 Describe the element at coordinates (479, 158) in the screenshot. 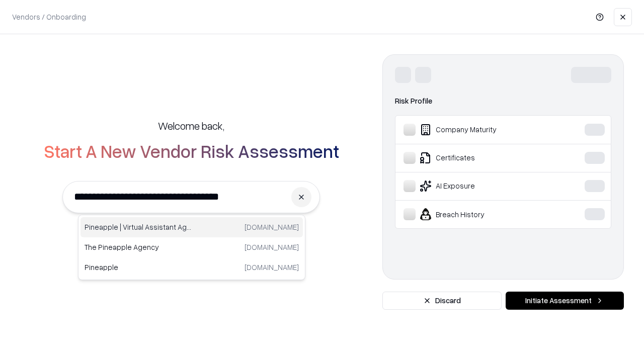

I see `div: Certificates` at that location.